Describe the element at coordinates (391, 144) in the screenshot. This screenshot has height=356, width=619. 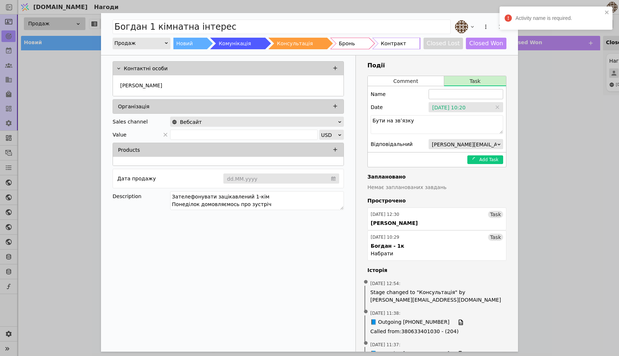
I see `div: Відповідальний` at that location.